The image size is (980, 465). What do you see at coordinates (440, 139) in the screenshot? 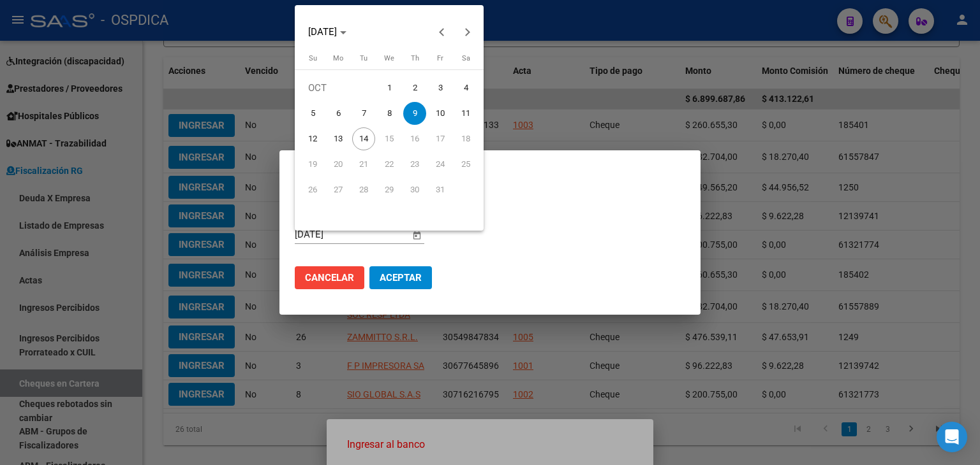
I see `span: 17` at bounding box center [440, 139].